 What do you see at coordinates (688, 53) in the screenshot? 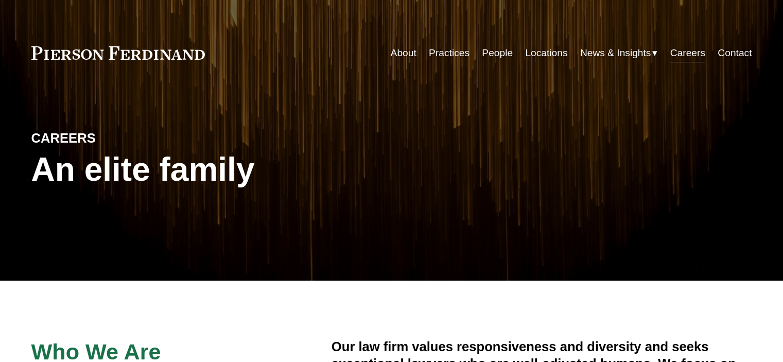
I see `a: Careers` at bounding box center [688, 53].